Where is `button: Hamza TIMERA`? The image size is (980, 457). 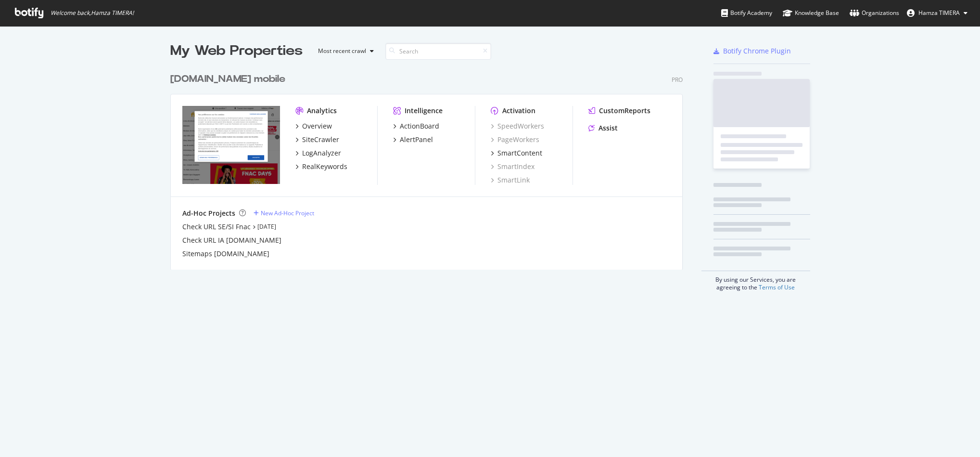
button: Hamza TIMERA is located at coordinates (937, 13).